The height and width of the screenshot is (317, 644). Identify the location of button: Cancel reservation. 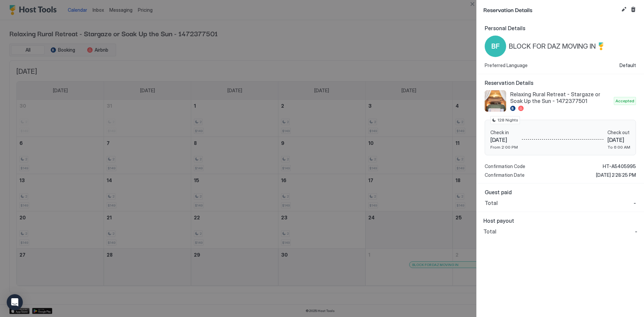
(633, 9).